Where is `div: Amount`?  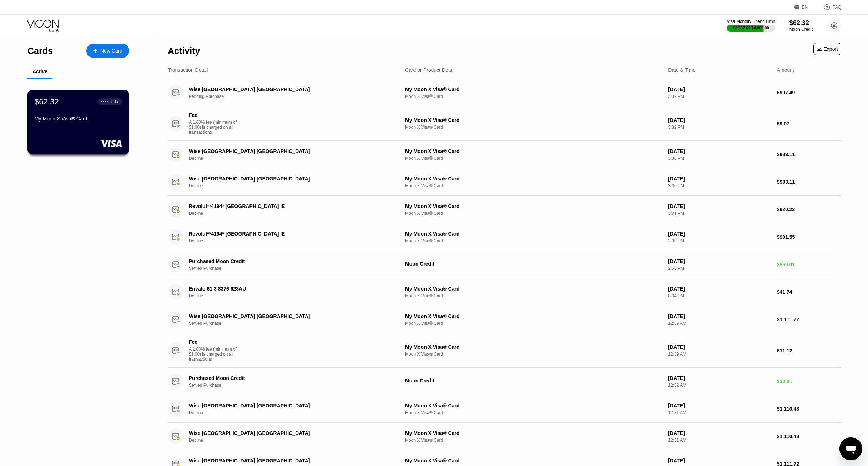
div: Amount is located at coordinates (786, 70).